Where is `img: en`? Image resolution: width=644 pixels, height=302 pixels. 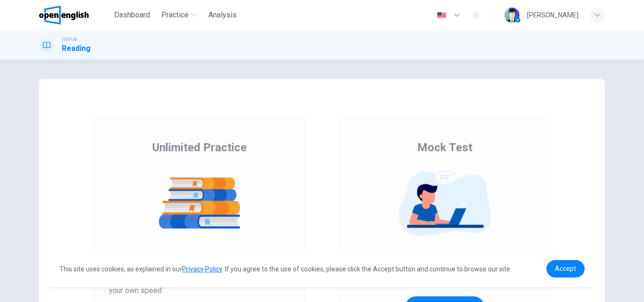 img: en is located at coordinates (441, 15).